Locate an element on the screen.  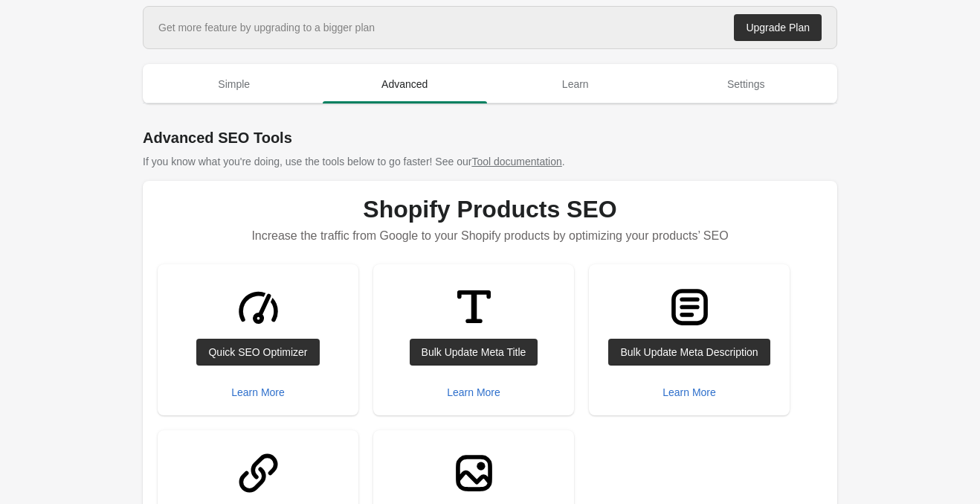
a: Quick SEO Optimizer is located at coordinates (258, 352).